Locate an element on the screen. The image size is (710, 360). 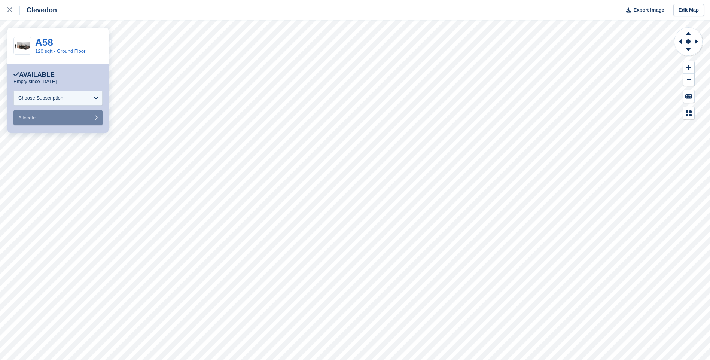
button: Zoom Out is located at coordinates (689, 80).